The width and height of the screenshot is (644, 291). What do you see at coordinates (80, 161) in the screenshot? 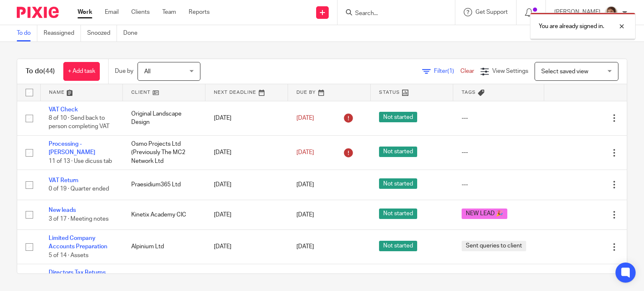
I see `span: 11 of 13 · Use dicuss tab` at bounding box center [80, 161].